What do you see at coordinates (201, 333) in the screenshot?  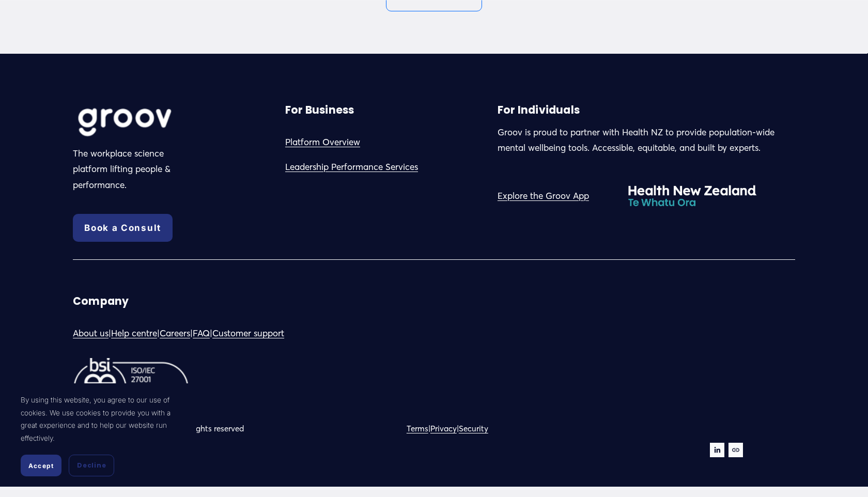 I see `a: FAQ` at bounding box center [201, 333].